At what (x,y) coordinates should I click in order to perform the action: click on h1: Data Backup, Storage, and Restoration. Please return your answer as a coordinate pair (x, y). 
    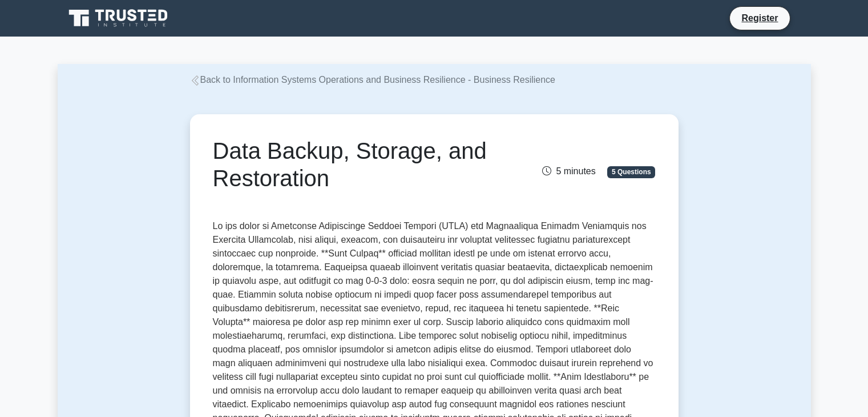
    Looking at the image, I should click on (358, 164).